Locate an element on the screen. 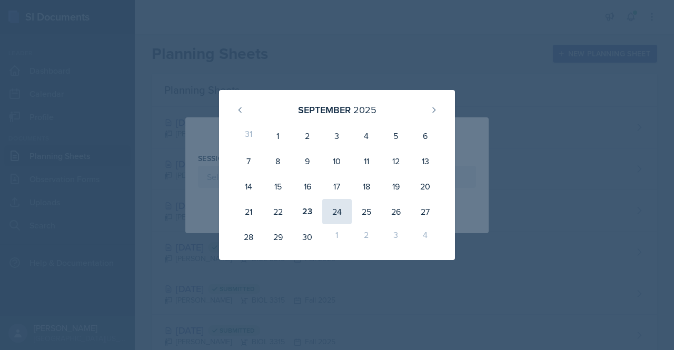 The width and height of the screenshot is (674, 350). div: 14 is located at coordinates (249, 186).